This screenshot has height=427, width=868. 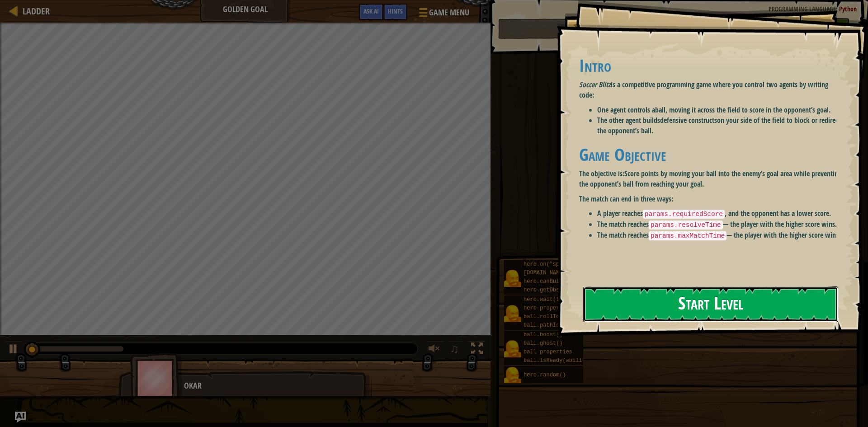 What do you see at coordinates (543, 300) in the screenshot?
I see `span: hero.wait(t)` at bounding box center [543, 300].